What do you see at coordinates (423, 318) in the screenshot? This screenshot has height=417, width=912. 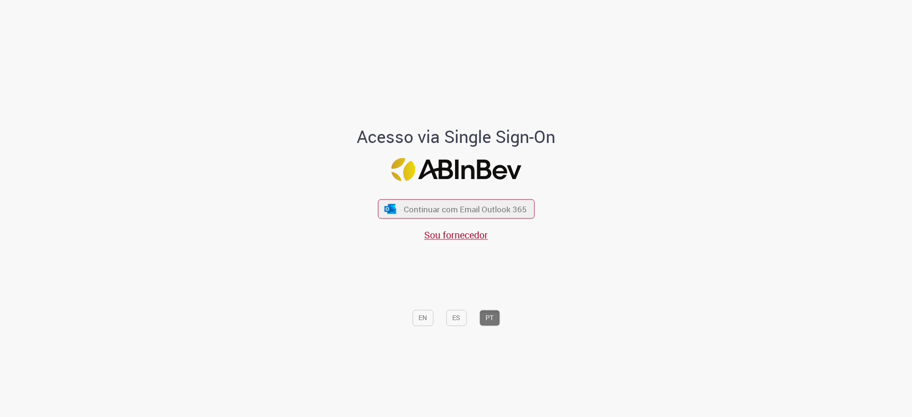 I see `button: EN` at bounding box center [423, 318].